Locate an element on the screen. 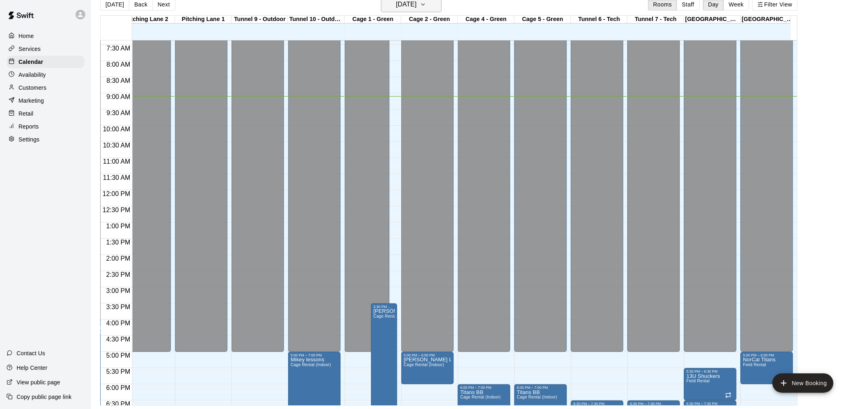 The width and height of the screenshot is (855, 409). span: Recurring event is located at coordinates (728, 395).